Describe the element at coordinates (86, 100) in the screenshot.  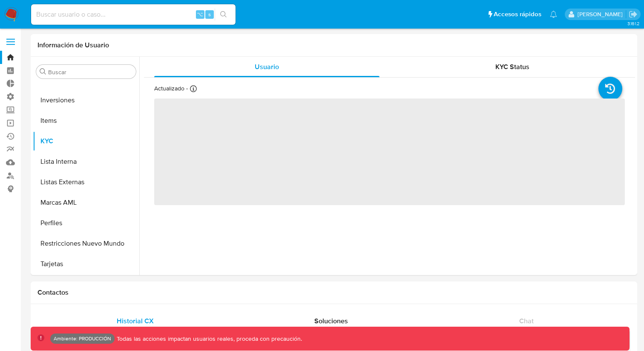
I see `button: Inversiones` at that location.